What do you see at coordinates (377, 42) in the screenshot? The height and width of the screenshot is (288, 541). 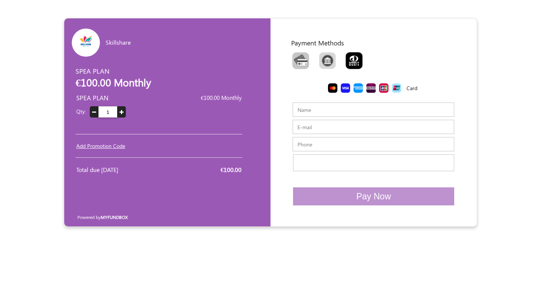 I see `h5: Payment Methods` at bounding box center [377, 42].